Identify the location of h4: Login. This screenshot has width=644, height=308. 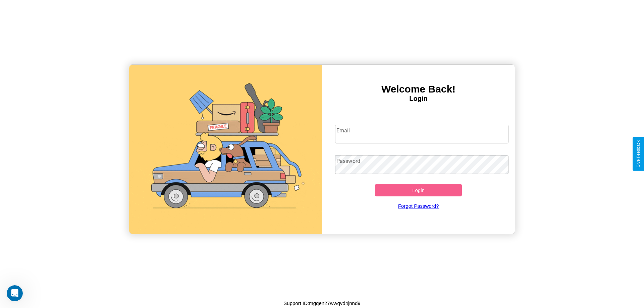
(418, 98).